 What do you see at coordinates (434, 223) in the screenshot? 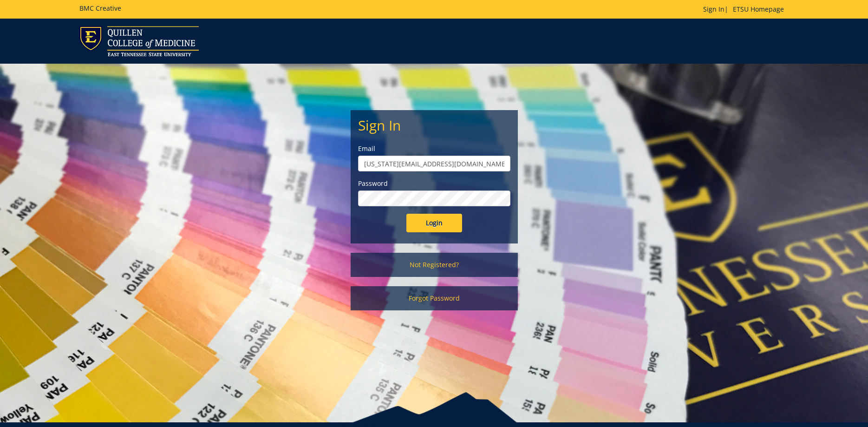
I see `input: Login` at bounding box center [434, 223].